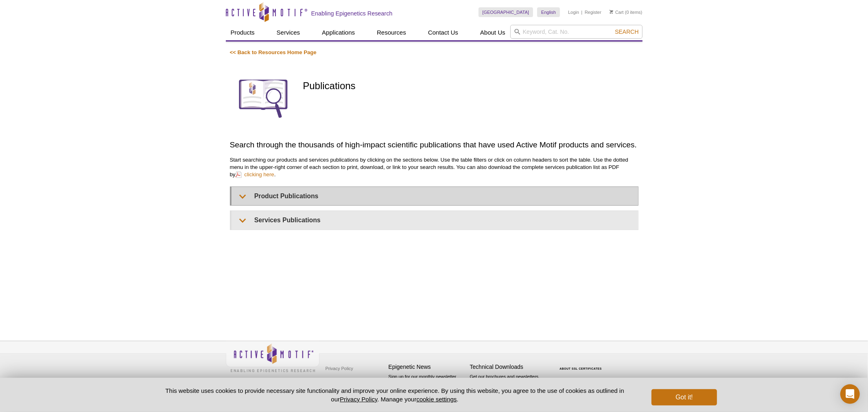  Describe the element at coordinates (593, 12) in the screenshot. I see `a: Register` at that location.